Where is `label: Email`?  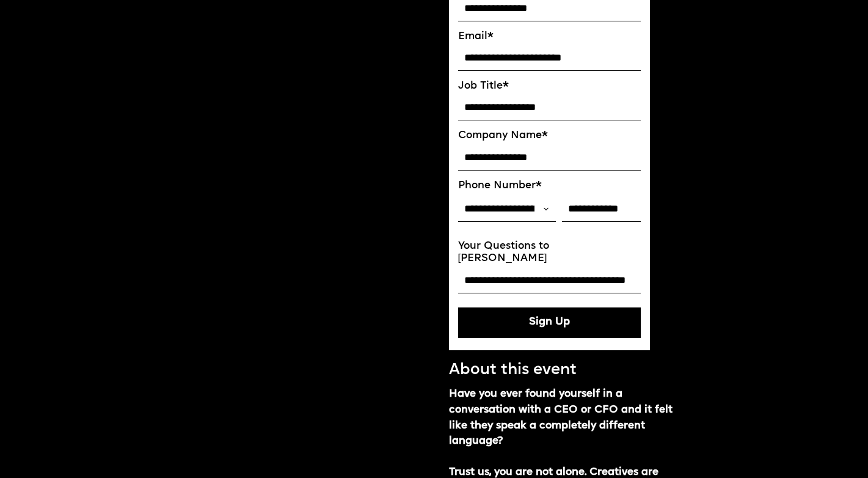
label: Email is located at coordinates (549, 36).